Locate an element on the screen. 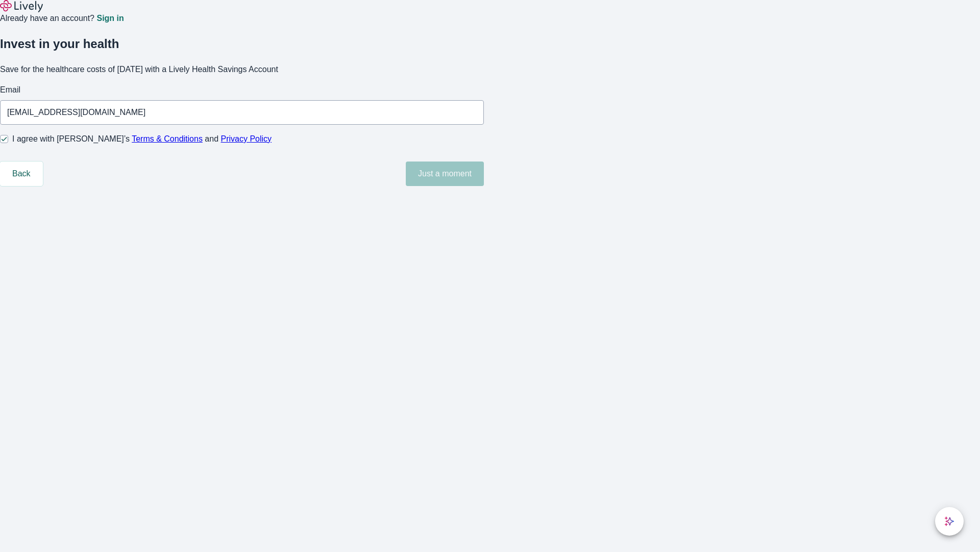 The image size is (980, 552). div: Sign in is located at coordinates (110, 19).